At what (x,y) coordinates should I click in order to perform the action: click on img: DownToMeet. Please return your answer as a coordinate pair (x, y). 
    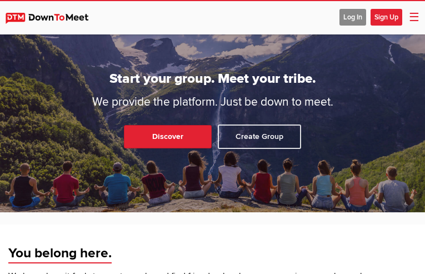
    Looking at the image, I should click on (53, 18).